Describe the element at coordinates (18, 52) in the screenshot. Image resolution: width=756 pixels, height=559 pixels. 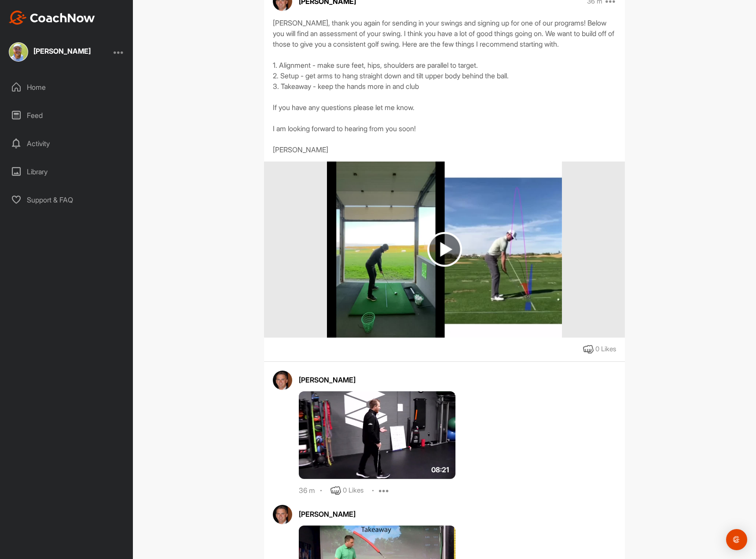
I see `img: square_367522aebf3a0a24a85e830f3313bc72.jpg` at that location.